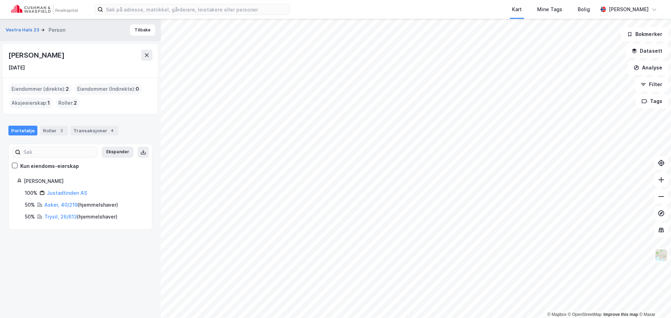 The width and height of the screenshot is (671, 318). What do you see at coordinates (57, 30) in the screenshot?
I see `div: Person` at bounding box center [57, 30].